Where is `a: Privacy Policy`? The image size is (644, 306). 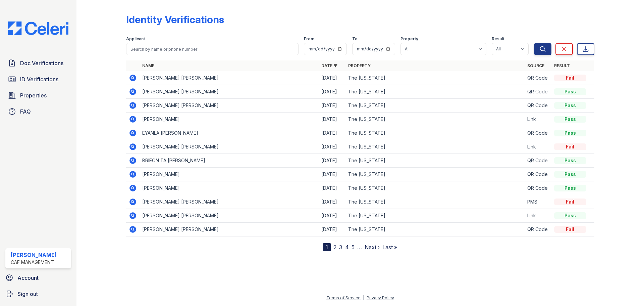 a: Privacy Policy is located at coordinates (381, 297).